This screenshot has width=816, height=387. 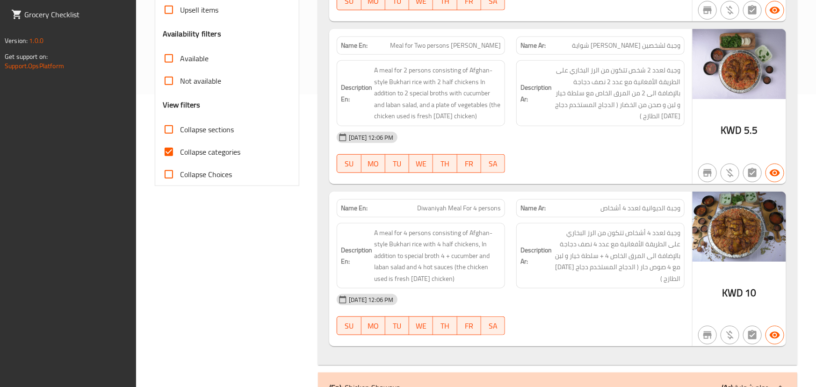 What do you see at coordinates (76, 15) in the screenshot?
I see `span: Grocery Checklist` at bounding box center [76, 15].